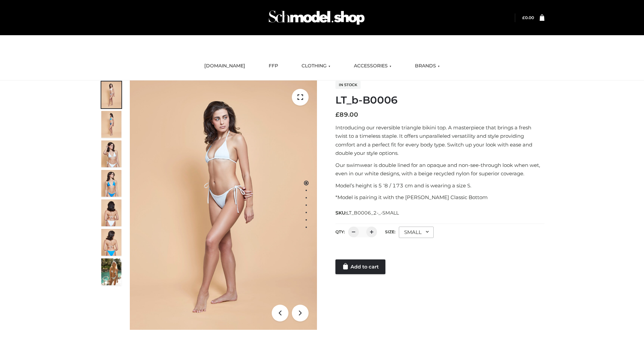 This screenshot has height=362, width=644. What do you see at coordinates (111, 154) in the screenshot?
I see `img: ArielClassicBikiniTop_CloudNine_AzureSky_OW114ECO_3-scaled.jpg` at bounding box center [111, 154].